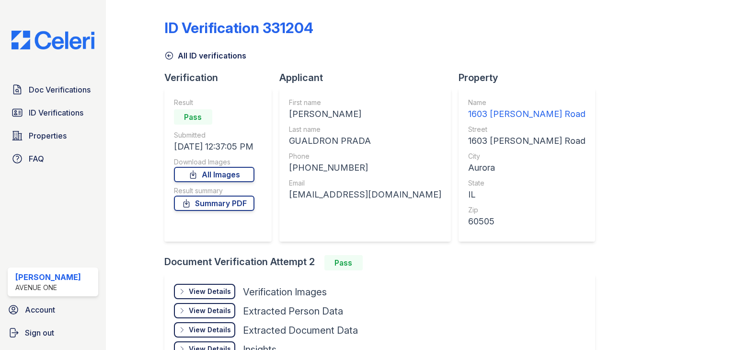 Image resolution: width=736 pixels, height=350 pixels. What do you see at coordinates (526, 103) in the screenshot?
I see `div: Name` at bounding box center [526, 103].